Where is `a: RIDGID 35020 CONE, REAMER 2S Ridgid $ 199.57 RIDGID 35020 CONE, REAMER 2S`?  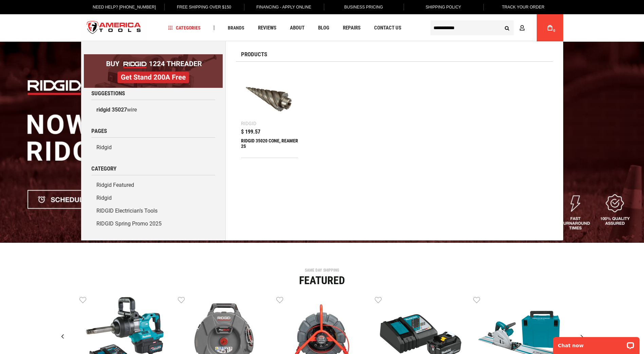 a: RIDGID 35020 CONE, REAMER 2S Ridgid $ 199.57 RIDGID 35020 CONE, REAMER 2S is located at coordinates (269, 112).